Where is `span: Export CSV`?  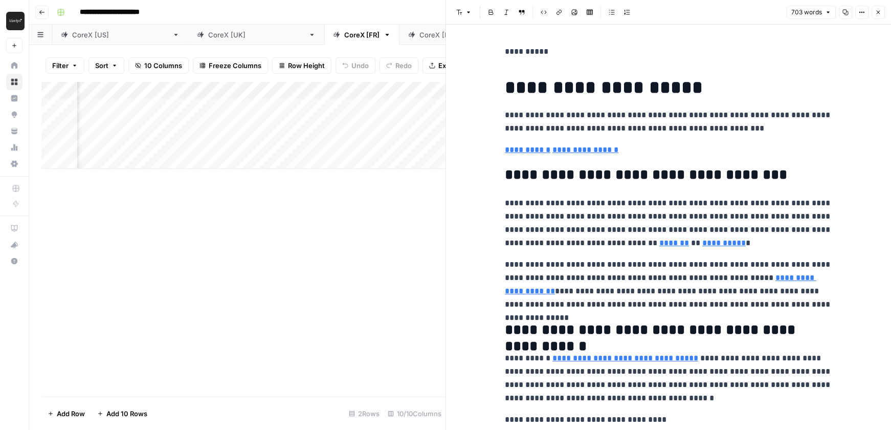 span: Export CSV is located at coordinates (456, 65).